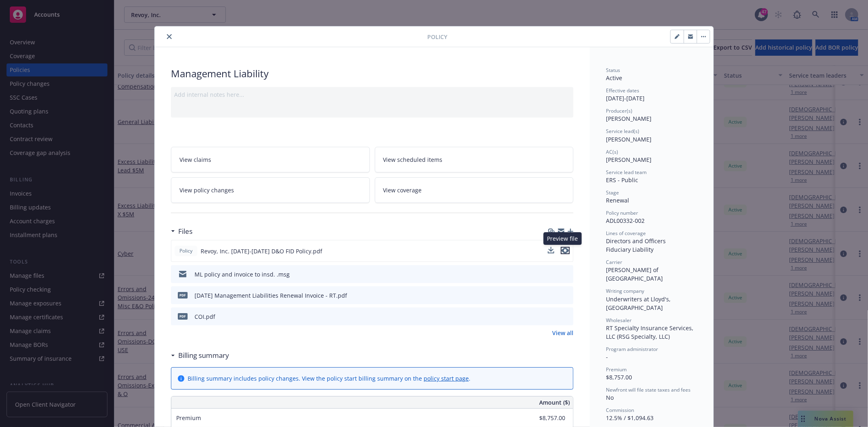 The image size is (868, 427). Describe the element at coordinates (204, 355) in the screenshot. I see `h3: Billing summary` at that location.